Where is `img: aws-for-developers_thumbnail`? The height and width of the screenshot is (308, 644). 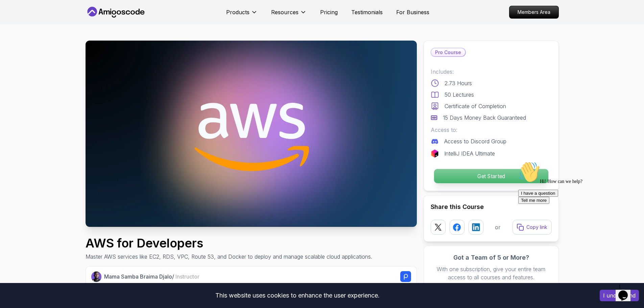 img: aws-for-developers_thumbnail is located at coordinates (251, 134).